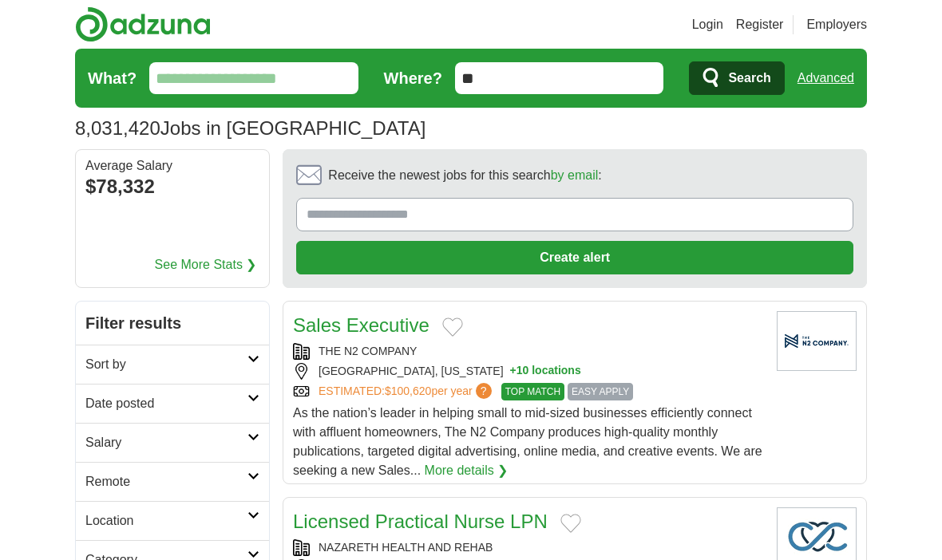 This screenshot has height=560, width=942. Describe the element at coordinates (528, 441) in the screenshot. I see `span: As the nation’s leader in helping small to mid-sized businesses efficiently connect with affluent...` at that location.